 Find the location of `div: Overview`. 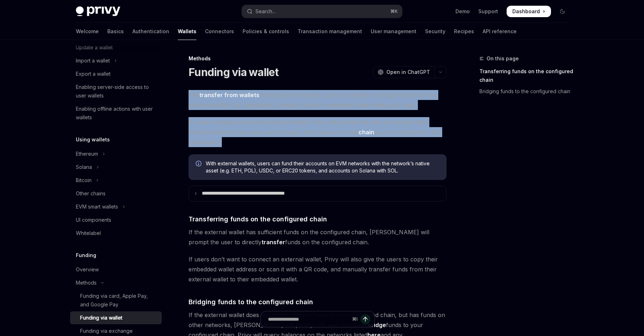

div: Overview is located at coordinates (87, 270).